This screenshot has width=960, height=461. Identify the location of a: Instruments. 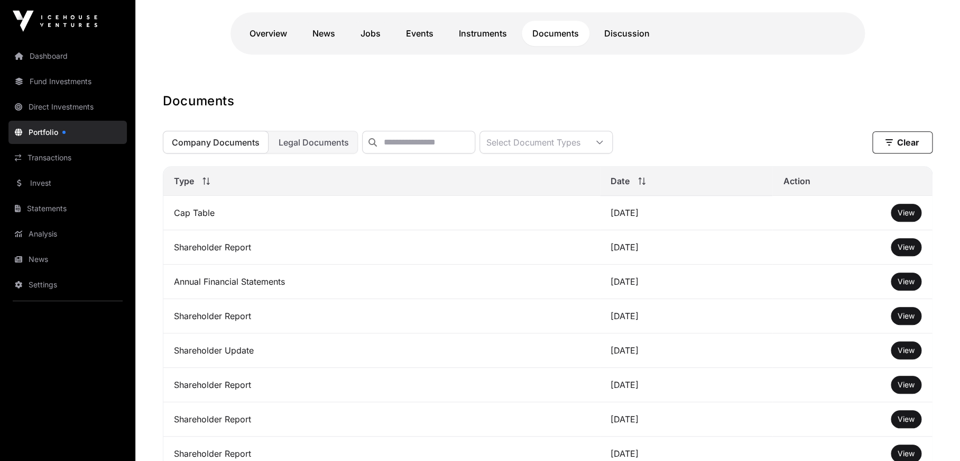
(483, 33).